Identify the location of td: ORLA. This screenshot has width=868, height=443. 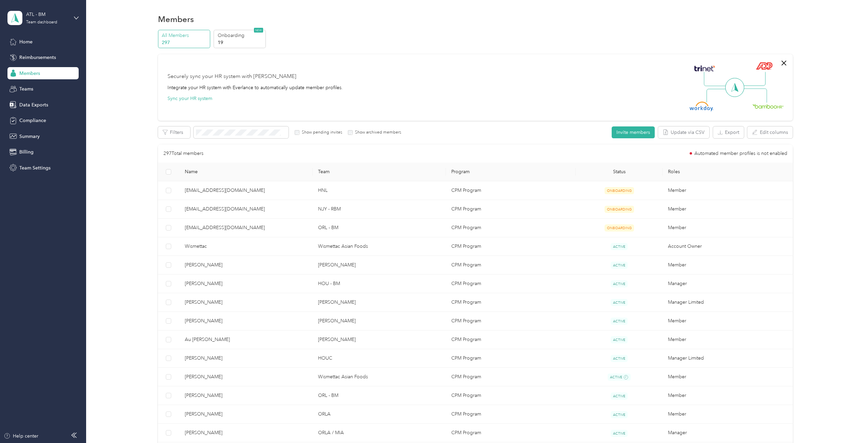
(379, 414).